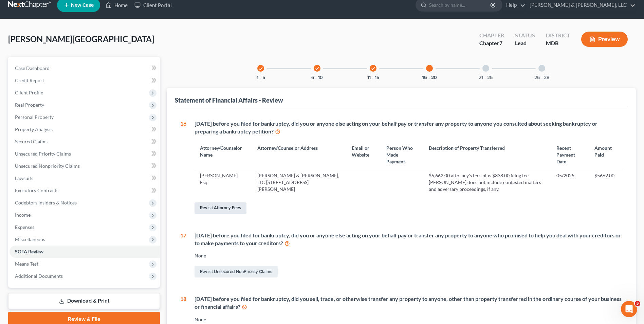 This screenshot has height=324, width=644. Describe the element at coordinates (30, 239) in the screenshot. I see `span: Miscellaneous` at that location.